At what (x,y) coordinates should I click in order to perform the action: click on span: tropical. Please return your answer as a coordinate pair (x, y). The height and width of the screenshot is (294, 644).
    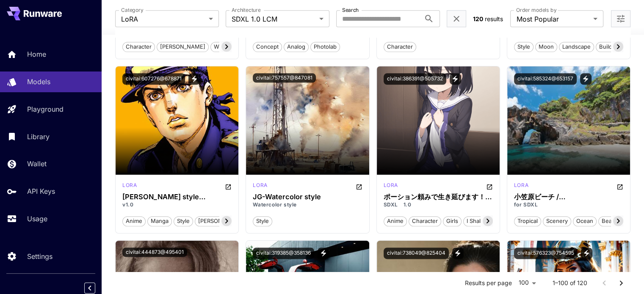
    Looking at the image, I should click on (527, 221).